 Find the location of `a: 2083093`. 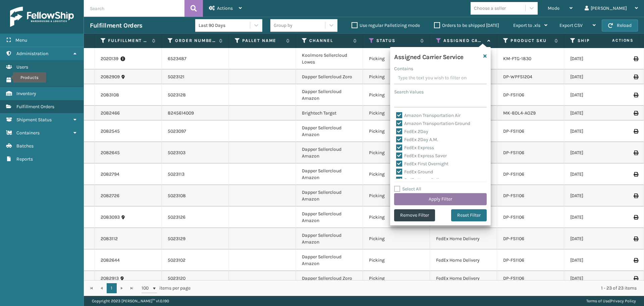

a: 2083093 is located at coordinates (110, 217).